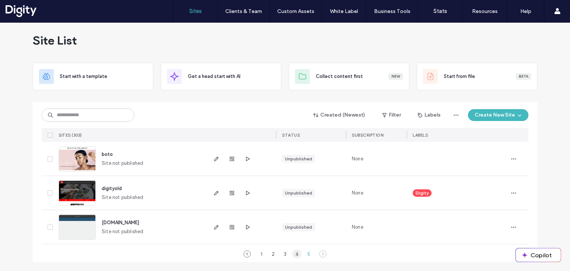  Describe the element at coordinates (273, 254) in the screenshot. I see `div: 2` at that location.